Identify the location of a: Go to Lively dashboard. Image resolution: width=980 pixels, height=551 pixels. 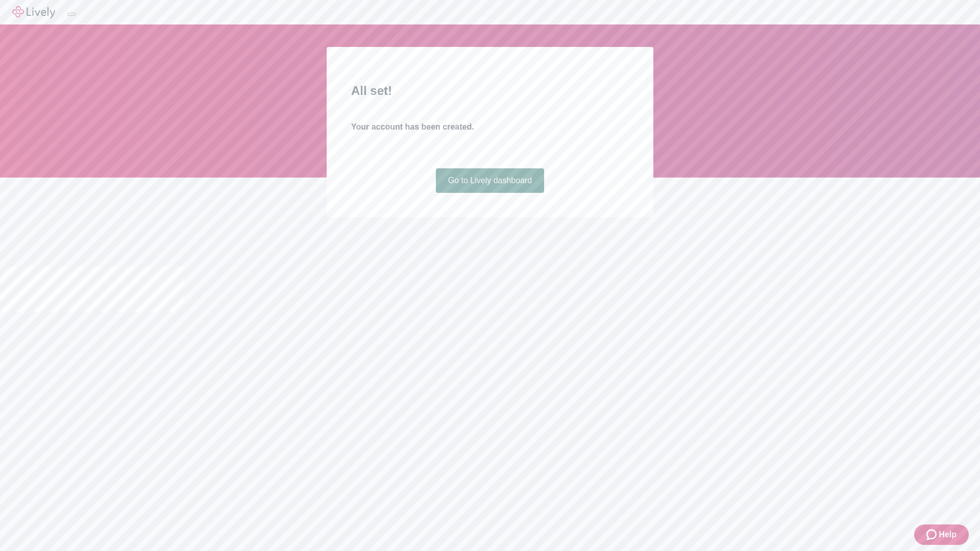
(490, 180).